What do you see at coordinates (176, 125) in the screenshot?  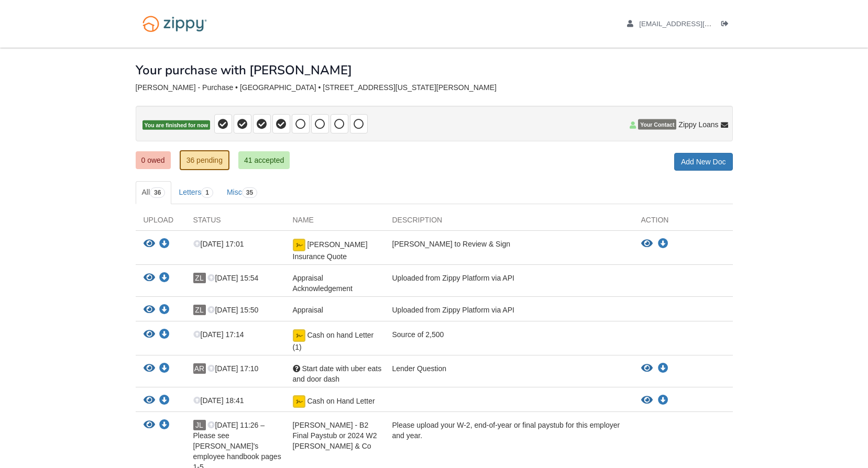 I see `span: You are finished for now` at bounding box center [176, 125].